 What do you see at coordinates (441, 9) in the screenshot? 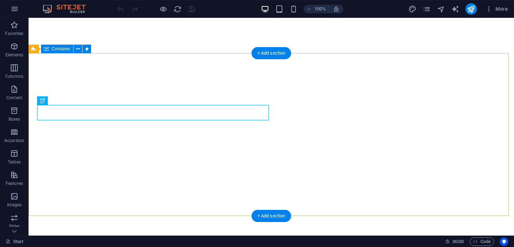
I see `i: Navigator` at bounding box center [441, 9].